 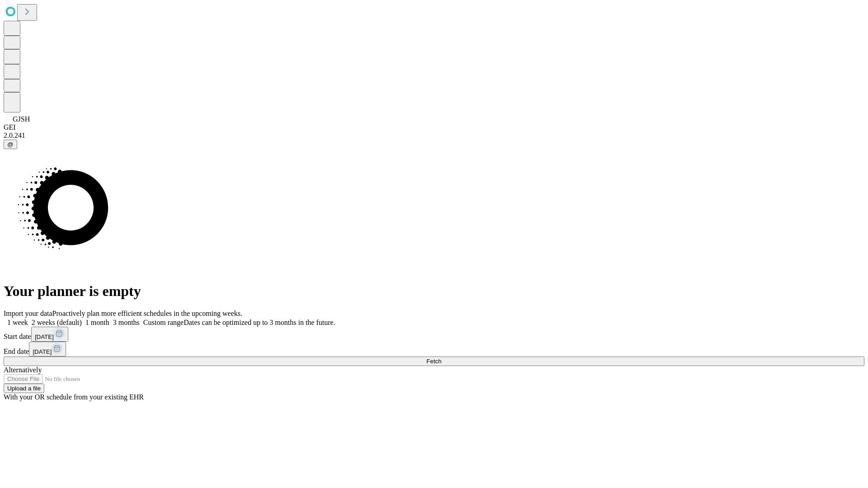 I want to click on span: 3 months, so click(x=126, y=322).